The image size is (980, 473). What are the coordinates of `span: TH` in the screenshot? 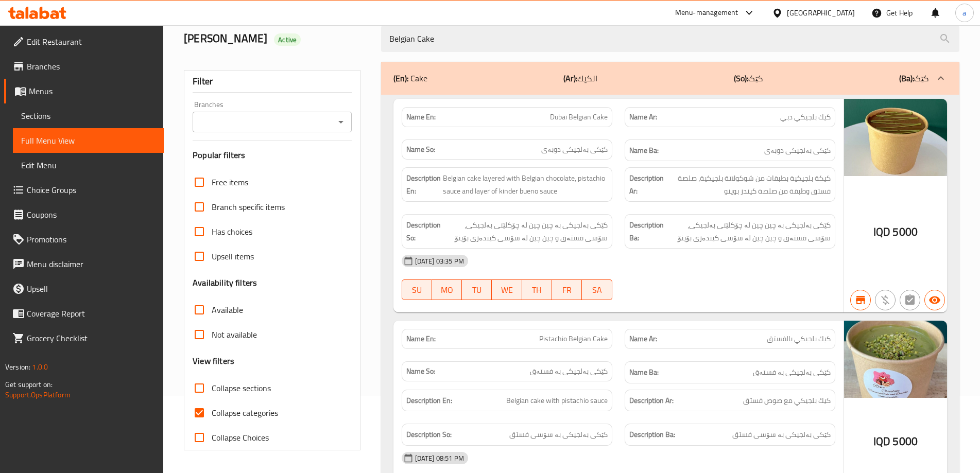 It's located at (537, 289).